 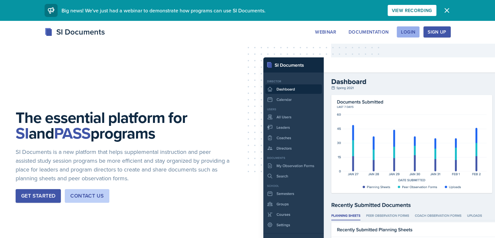 What do you see at coordinates (369, 32) in the screenshot?
I see `div: Documentation` at bounding box center [369, 32].